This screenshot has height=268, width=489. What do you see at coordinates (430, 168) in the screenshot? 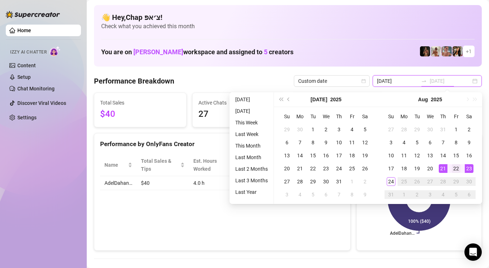
I see `div: 20` at bounding box center [430, 168].